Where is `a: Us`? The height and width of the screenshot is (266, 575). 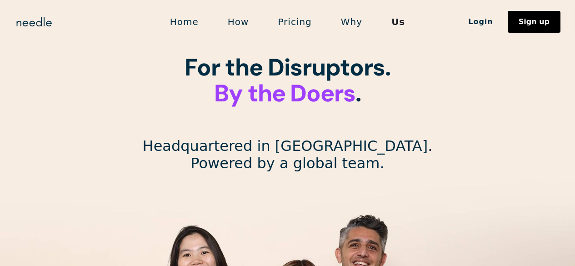 a: Us is located at coordinates (398, 22).